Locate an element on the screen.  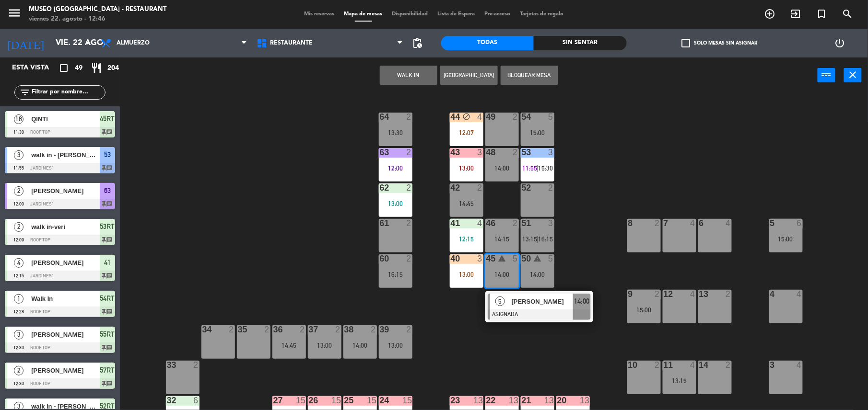
div: 10 is located at coordinates (628, 365).